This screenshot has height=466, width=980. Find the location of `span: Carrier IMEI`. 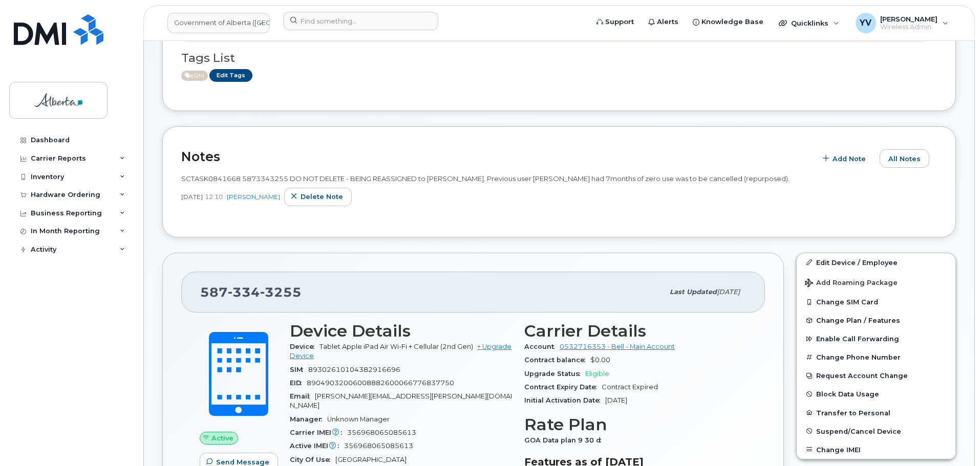

span: Carrier IMEI is located at coordinates (318, 433).